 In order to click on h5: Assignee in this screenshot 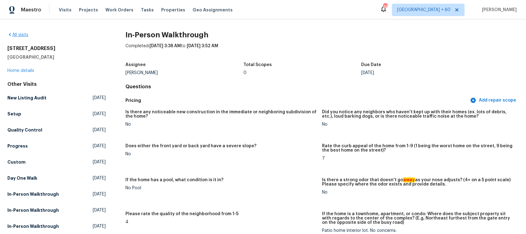, I will do `click(136, 65)`.